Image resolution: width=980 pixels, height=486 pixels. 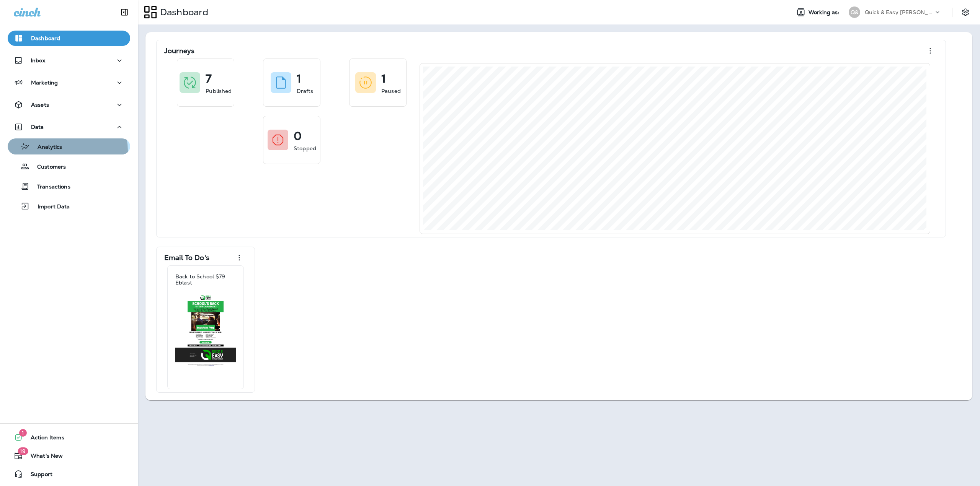 What do you see at coordinates (40, 105) in the screenshot?
I see `p: Assets` at bounding box center [40, 105].